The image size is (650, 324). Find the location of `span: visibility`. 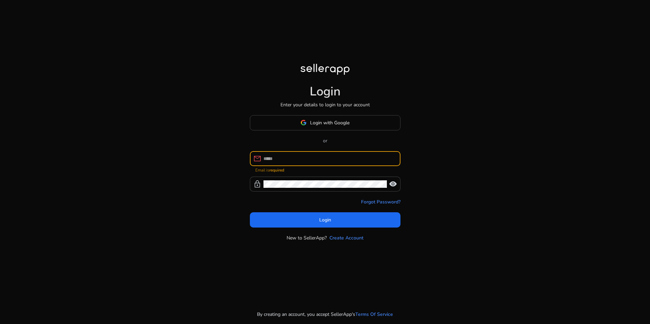

span: visibility is located at coordinates (393, 184).